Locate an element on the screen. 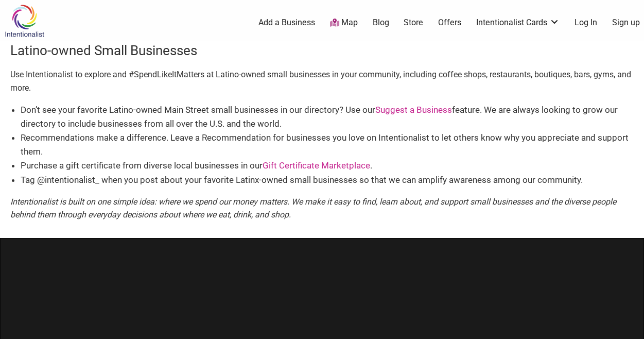  a: Store is located at coordinates (413, 23).